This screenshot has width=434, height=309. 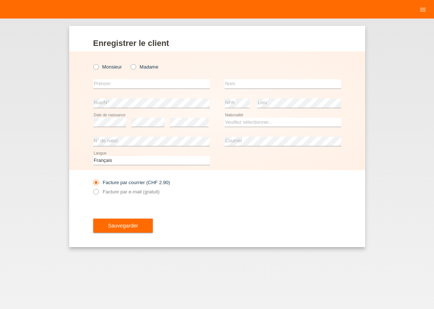 I want to click on input: Madame, so click(x=133, y=66).